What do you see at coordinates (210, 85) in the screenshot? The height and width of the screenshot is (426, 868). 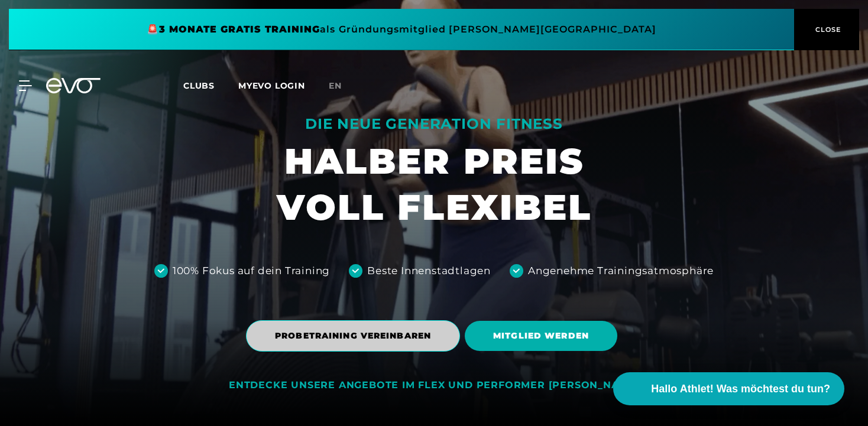 I see `a: Clubs` at bounding box center [210, 85].